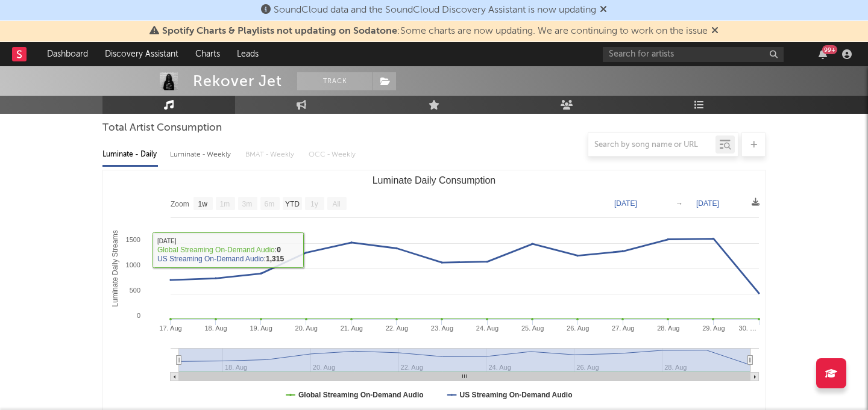 Image resolution: width=868 pixels, height=410 pixels. I want to click on span: : Some charts are now updating. We are continuing to work on the issue, so click(435, 31).